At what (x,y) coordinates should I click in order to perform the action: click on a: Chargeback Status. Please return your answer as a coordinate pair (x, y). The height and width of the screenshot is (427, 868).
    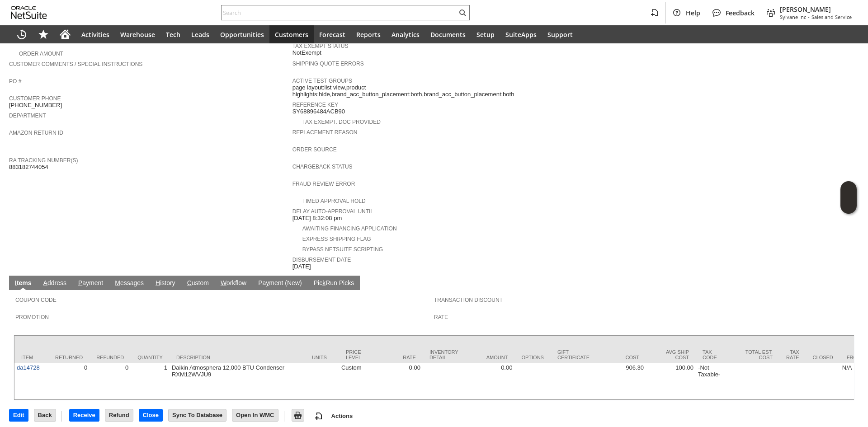
    Looking at the image, I should click on (322, 167).